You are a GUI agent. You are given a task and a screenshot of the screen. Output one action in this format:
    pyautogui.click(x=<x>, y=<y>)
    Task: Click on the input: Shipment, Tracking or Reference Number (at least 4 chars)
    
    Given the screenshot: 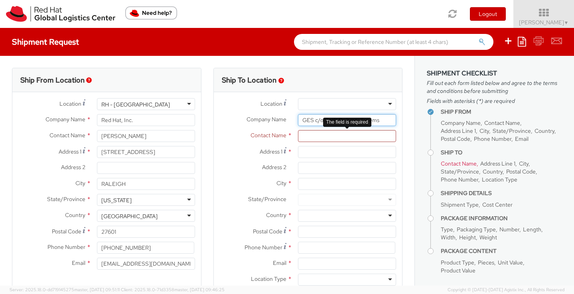 What is the action you would take?
    pyautogui.click(x=393, y=42)
    